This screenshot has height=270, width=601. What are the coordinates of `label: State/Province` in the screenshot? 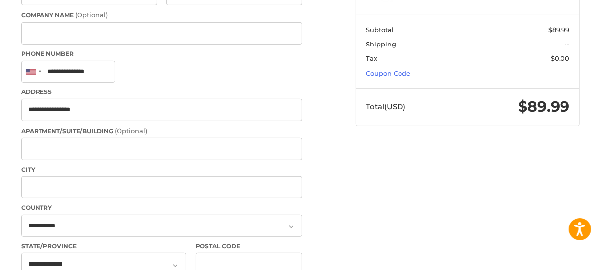 It's located at (104, 246).